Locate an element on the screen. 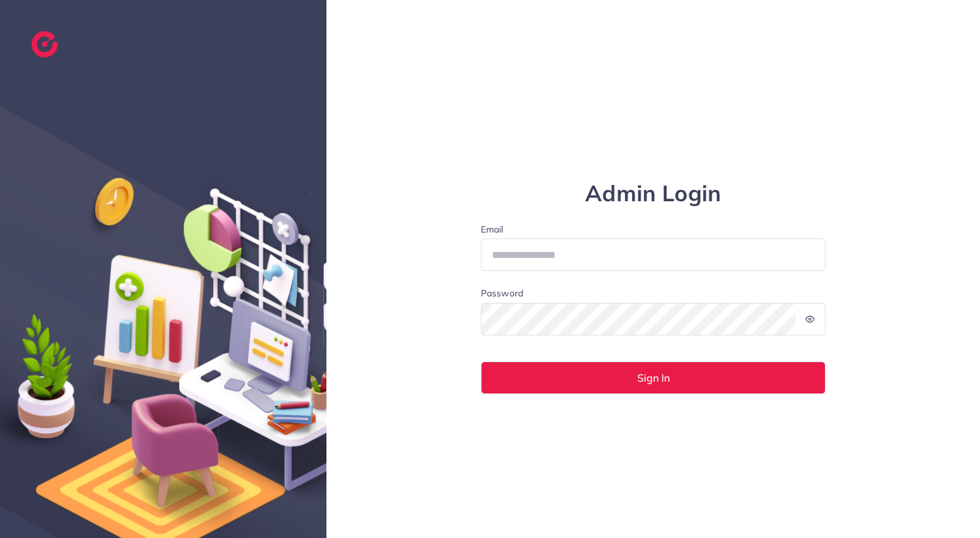 This screenshot has height=538, width=980. img: logo is located at coordinates (44, 44).